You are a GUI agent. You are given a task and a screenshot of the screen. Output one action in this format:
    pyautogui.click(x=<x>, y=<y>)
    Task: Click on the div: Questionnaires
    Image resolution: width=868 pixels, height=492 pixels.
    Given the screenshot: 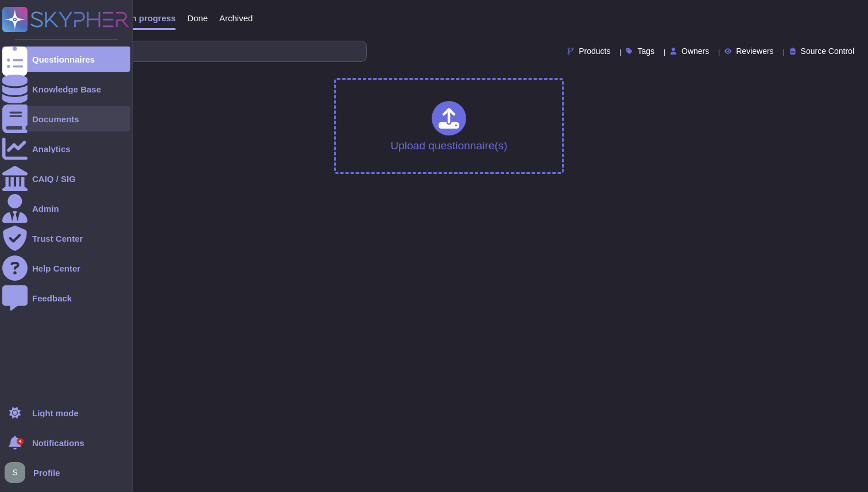 What is the action you would take?
    pyautogui.click(x=63, y=59)
    